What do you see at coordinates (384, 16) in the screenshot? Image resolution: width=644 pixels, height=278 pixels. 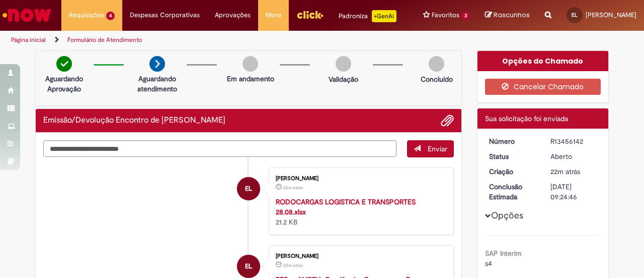 I see `p: +GenAi` at bounding box center [384, 16].